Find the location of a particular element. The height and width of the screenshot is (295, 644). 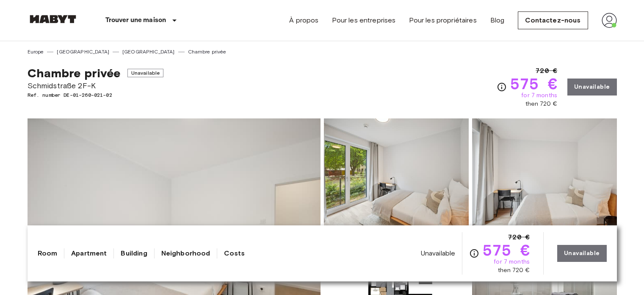

a: Pour les propriétaires is located at coordinates (443, 20).